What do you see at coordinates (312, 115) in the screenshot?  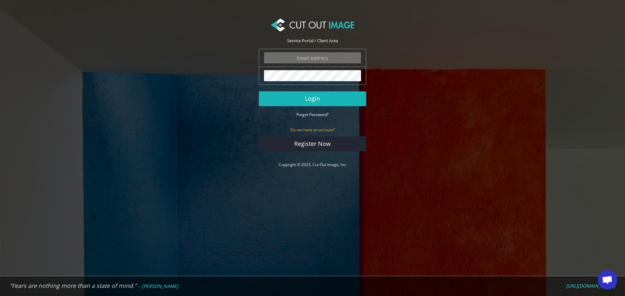 I see `a: Forgot Password?` at bounding box center [312, 115].